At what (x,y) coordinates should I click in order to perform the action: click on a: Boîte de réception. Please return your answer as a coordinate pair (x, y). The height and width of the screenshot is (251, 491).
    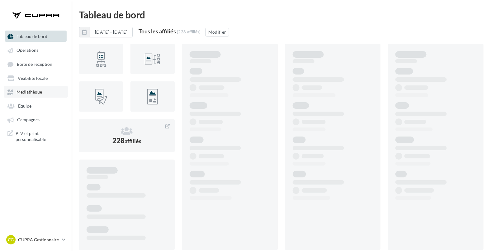
    Looking at the image, I should click on (36, 64).